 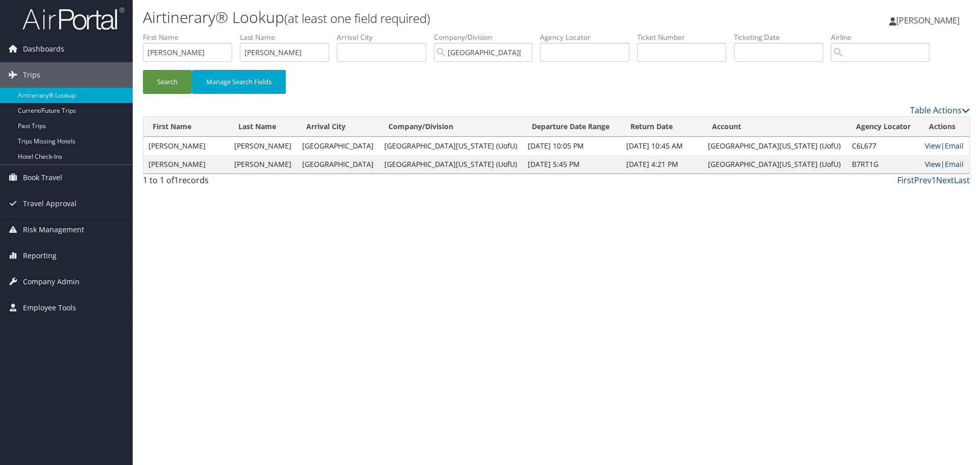 I want to click on label: Ticket Number, so click(x=685, y=37).